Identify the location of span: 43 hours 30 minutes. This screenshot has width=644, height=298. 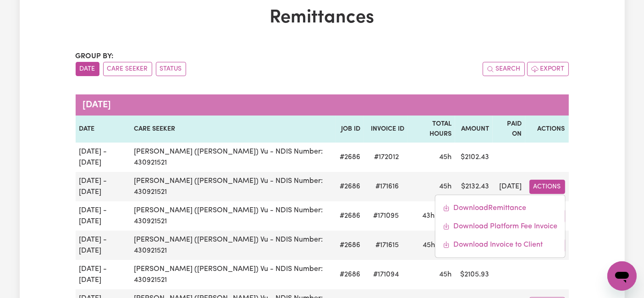
(437, 216).